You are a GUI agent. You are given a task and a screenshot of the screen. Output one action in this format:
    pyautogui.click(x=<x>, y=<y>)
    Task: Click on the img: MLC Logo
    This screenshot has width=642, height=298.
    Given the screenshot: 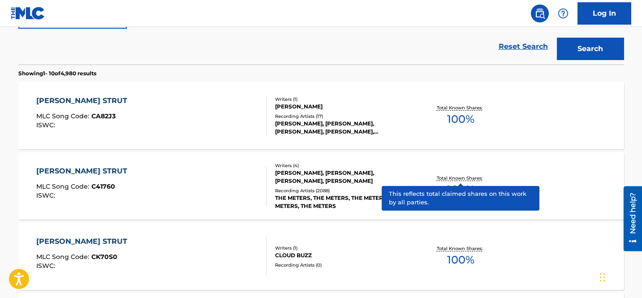 What is the action you would take?
    pyautogui.click(x=28, y=13)
    